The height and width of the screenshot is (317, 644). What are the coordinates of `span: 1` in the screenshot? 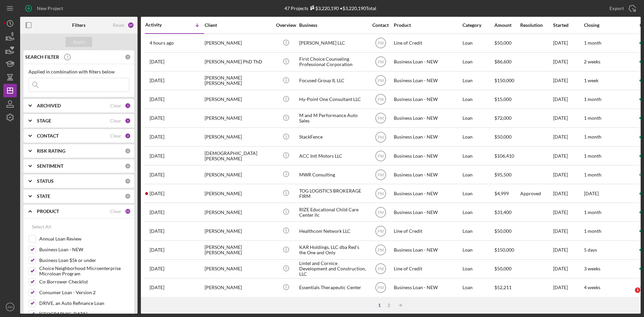 It's located at (638, 290).